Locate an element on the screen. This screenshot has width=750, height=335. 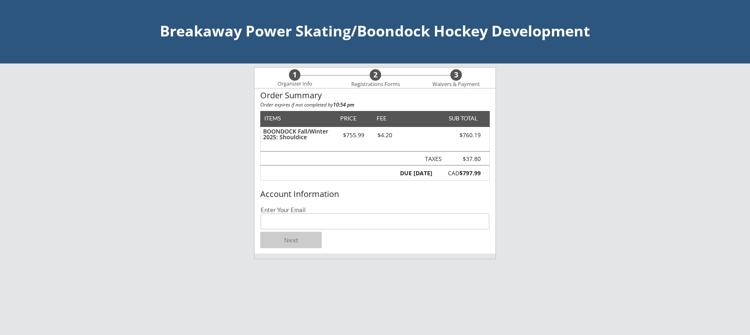
div: Waivers & Payment is located at coordinates (456, 84).